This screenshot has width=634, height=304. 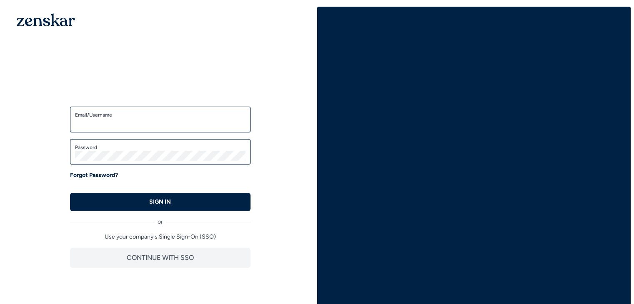 I want to click on p: Use your company's Single Sign-On (SSO), so click(x=160, y=237).